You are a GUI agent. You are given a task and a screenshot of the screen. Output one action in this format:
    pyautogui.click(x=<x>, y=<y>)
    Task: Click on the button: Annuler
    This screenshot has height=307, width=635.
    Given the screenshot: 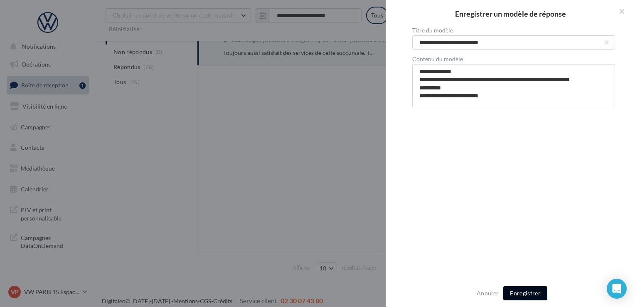 What is the action you would take?
    pyautogui.click(x=487, y=293)
    